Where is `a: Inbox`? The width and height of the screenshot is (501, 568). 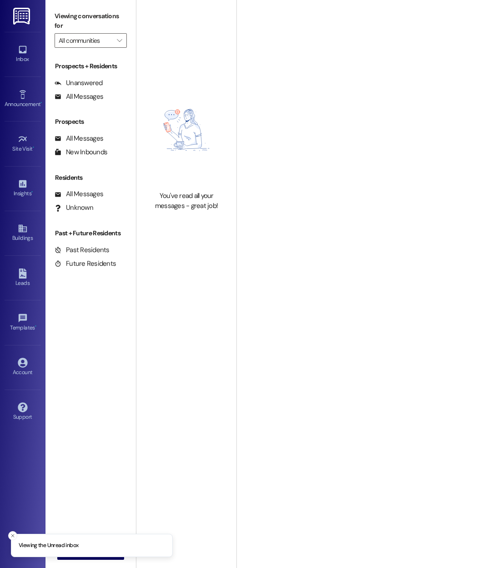
a: Inbox is located at coordinates (23, 54).